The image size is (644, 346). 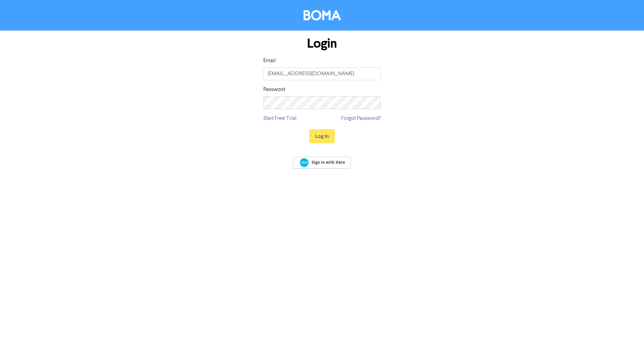 I want to click on a: Forgot Password?, so click(x=361, y=118).